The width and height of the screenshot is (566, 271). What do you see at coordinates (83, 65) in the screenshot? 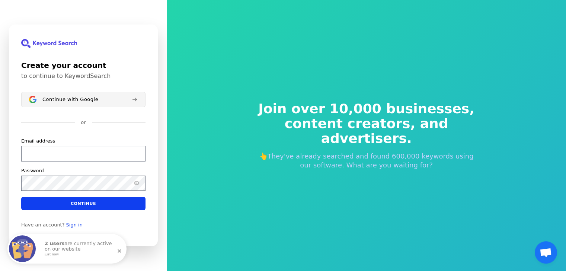
I see `h1: Create your account` at bounding box center [83, 65].